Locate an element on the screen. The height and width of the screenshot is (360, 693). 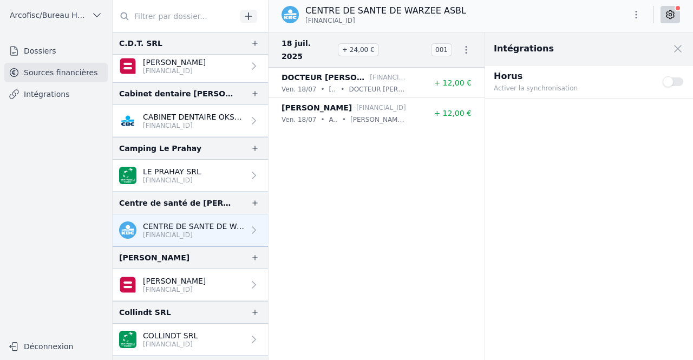
p: Avance capital is located at coordinates (334, 120).